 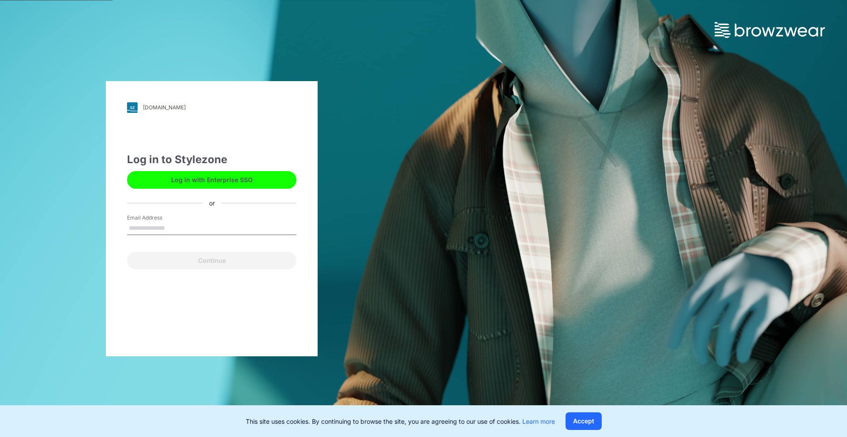 I want to click on label: Email Address, so click(x=158, y=218).